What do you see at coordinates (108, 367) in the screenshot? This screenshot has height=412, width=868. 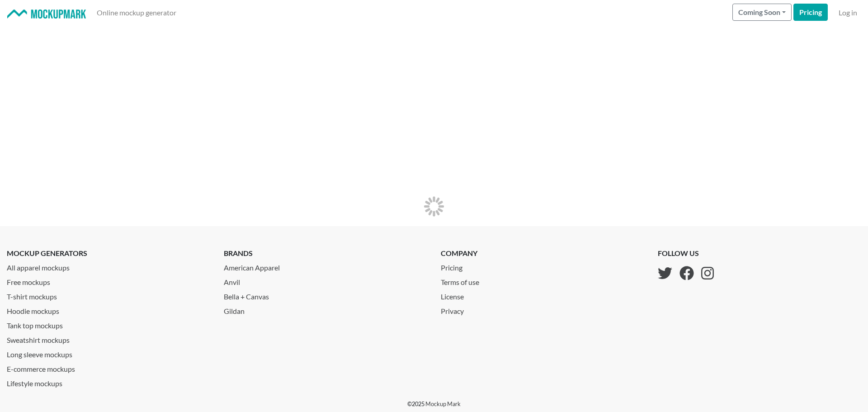 I see `a: E-commerce mockups` at bounding box center [108, 367].